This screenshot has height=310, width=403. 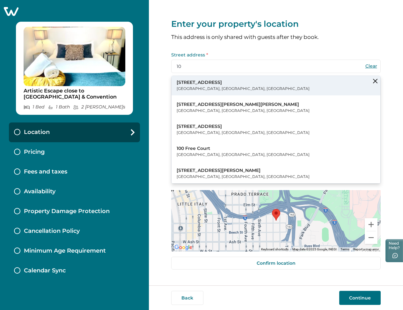 What do you see at coordinates (40, 192) in the screenshot?
I see `p: Availability` at bounding box center [40, 192].